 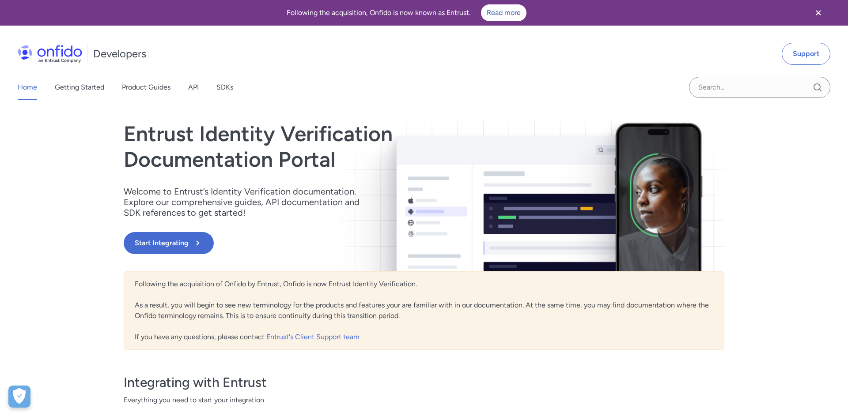 What do you see at coordinates (169, 243) in the screenshot?
I see `button: Start Integrating` at bounding box center [169, 243].